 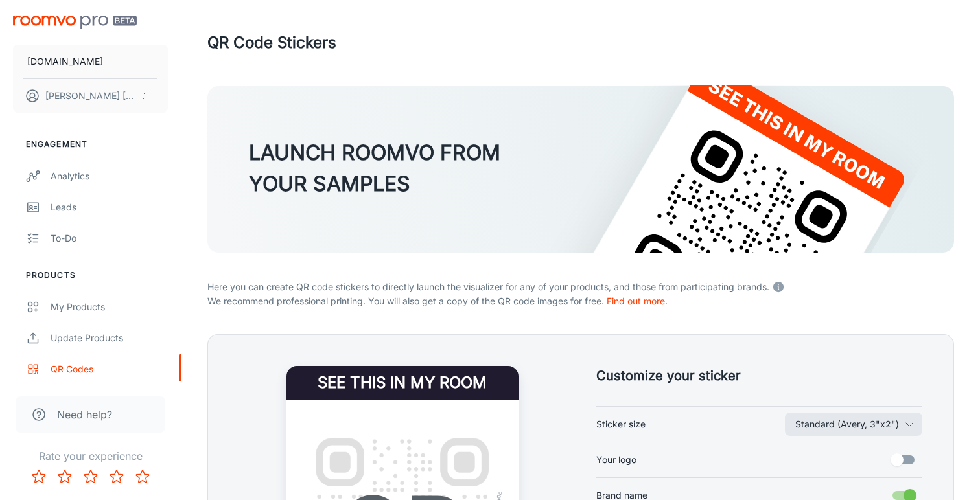 What do you see at coordinates (91, 477) in the screenshot?
I see `button: Rate 3 star` at bounding box center [91, 477].